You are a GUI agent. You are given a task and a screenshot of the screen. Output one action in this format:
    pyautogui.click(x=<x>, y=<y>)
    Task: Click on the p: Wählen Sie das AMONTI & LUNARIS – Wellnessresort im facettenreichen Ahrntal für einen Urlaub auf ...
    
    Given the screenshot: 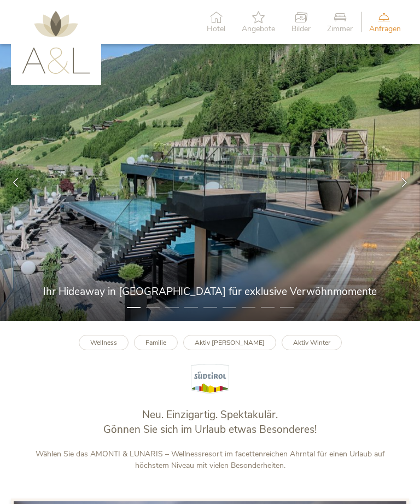 What is the action you would take?
    pyautogui.click(x=210, y=459)
    